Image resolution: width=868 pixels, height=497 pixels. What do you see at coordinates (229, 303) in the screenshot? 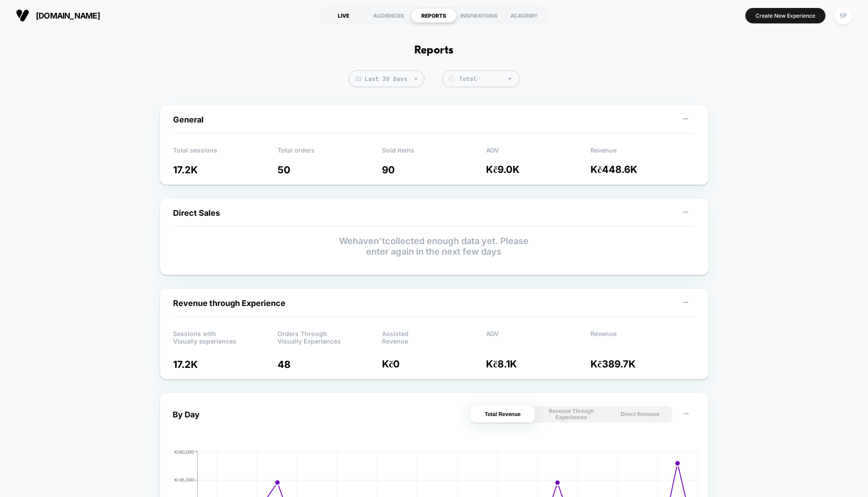
I see `span: Revenue through Experience` at bounding box center [229, 303].